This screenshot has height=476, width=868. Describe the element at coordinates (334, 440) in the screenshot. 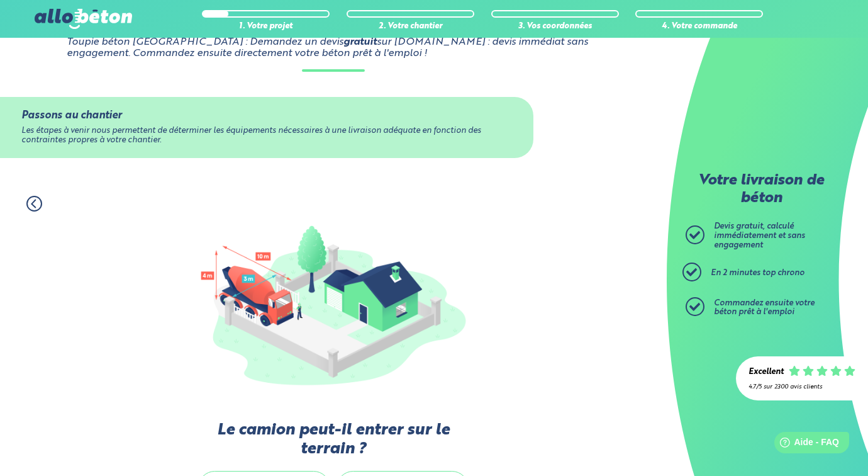

I see `label: Le camion peut-il entrer sur le terrain ?` at that location.